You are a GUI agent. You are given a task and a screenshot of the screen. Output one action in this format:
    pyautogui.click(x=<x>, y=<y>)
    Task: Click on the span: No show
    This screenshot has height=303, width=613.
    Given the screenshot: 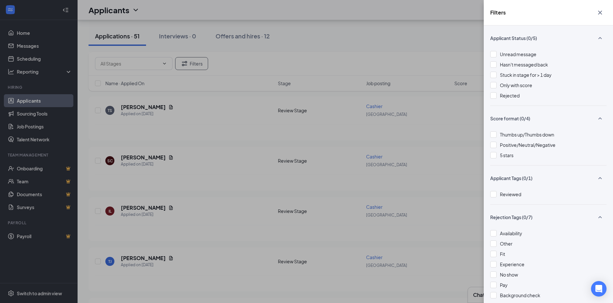 What is the action you would take?
    pyautogui.click(x=509, y=275)
    